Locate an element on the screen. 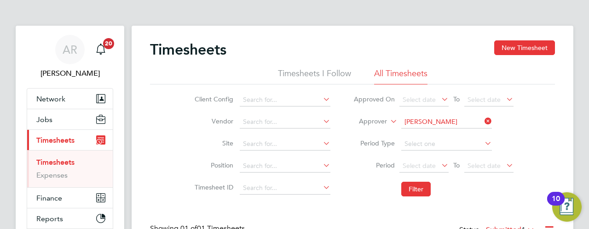 The height and width of the screenshot is (229, 589). span: Reports is located at coordinates (50, 219).